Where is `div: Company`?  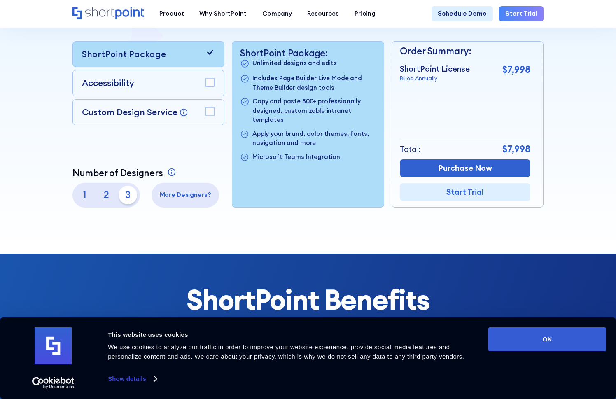
div: Company is located at coordinates (277, 14).